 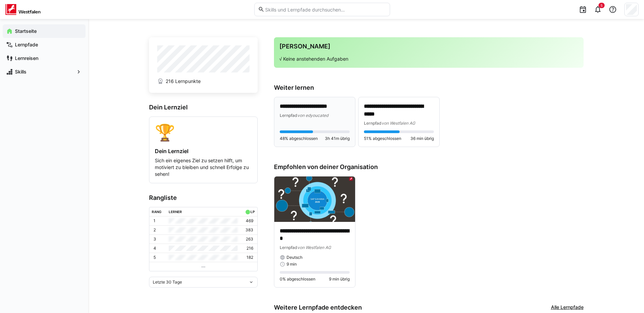 I want to click on span: Deutsch, so click(x=294, y=258).